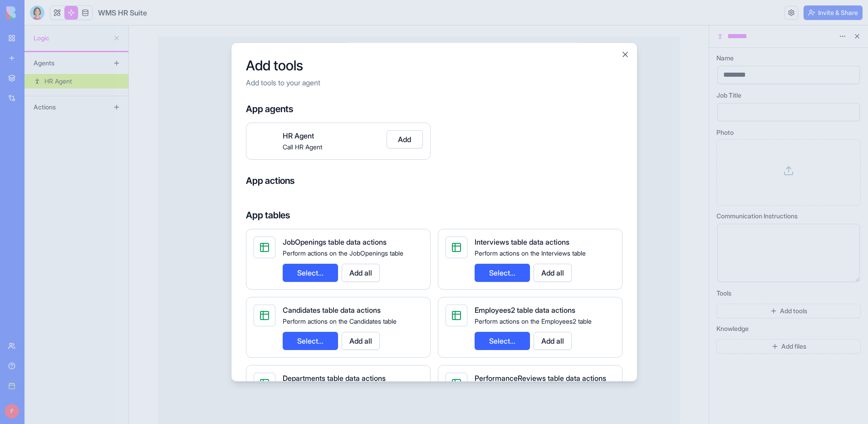 The width and height of the screenshot is (868, 424). What do you see at coordinates (434, 83) in the screenshot?
I see `p: Add tools to your agent` at bounding box center [434, 83].